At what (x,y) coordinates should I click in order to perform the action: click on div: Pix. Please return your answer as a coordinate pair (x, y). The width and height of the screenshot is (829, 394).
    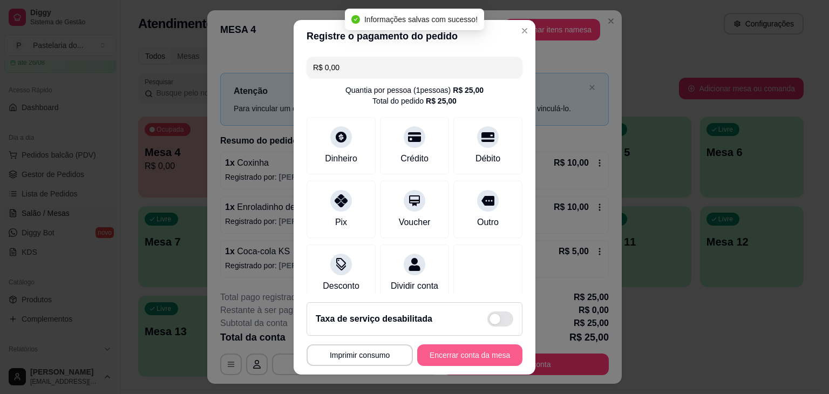
    Looking at the image, I should click on (341, 222).